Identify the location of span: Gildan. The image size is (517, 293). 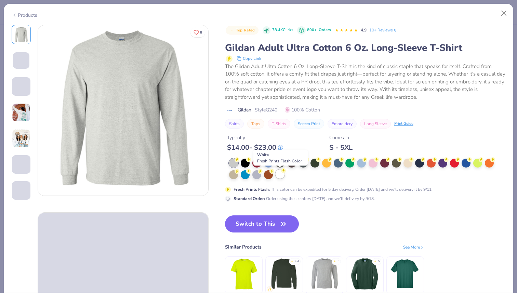
(244, 110).